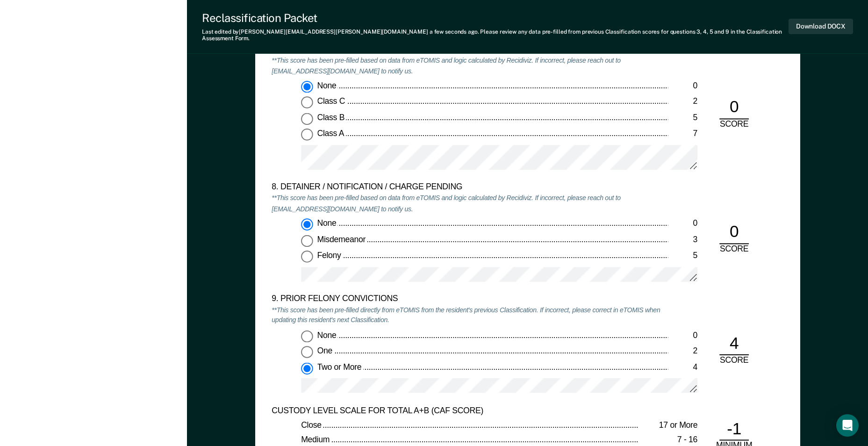  What do you see at coordinates (668, 425) in the screenshot?
I see `div: 17 or More` at bounding box center [668, 425].